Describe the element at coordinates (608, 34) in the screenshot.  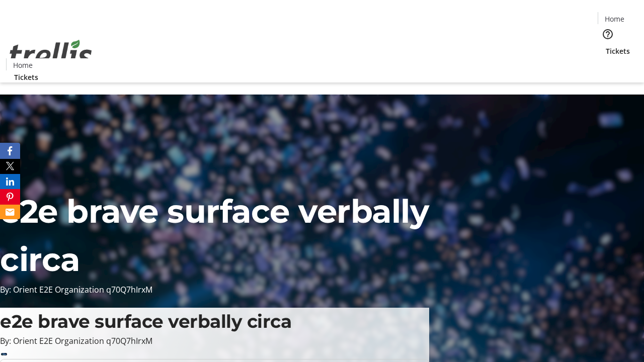
I see `button: Help` at that location.